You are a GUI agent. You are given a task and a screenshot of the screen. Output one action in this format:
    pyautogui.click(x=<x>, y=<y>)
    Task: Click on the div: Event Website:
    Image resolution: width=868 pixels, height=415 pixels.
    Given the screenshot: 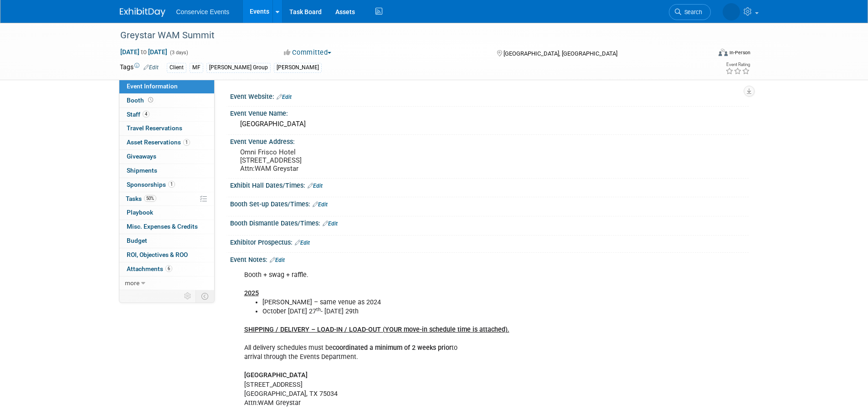 What is the action you would take?
    pyautogui.click(x=489, y=95)
    